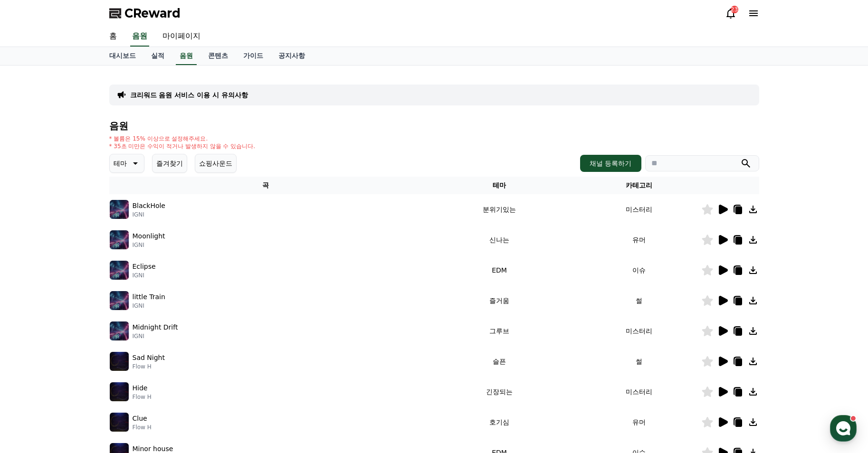 The image size is (868, 453). I want to click on a: 콘텐츠, so click(218, 56).